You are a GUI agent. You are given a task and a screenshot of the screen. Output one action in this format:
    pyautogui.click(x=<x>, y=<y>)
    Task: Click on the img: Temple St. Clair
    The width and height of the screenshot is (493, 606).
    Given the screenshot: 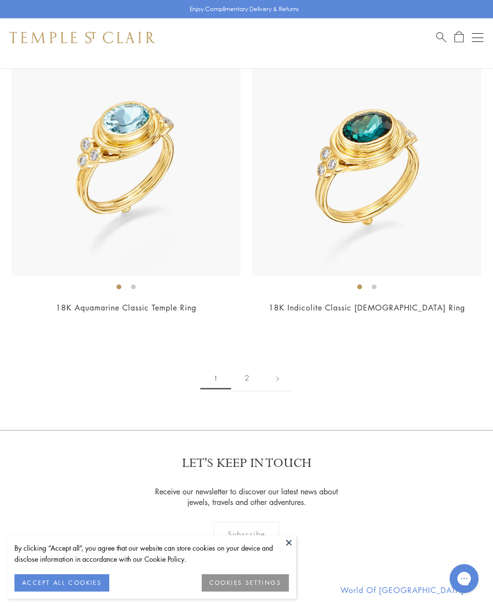 What is the action you would take?
    pyautogui.click(x=82, y=38)
    